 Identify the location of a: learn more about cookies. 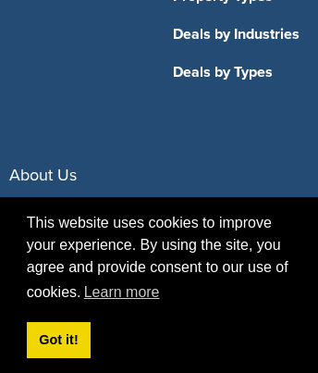
(122, 292).